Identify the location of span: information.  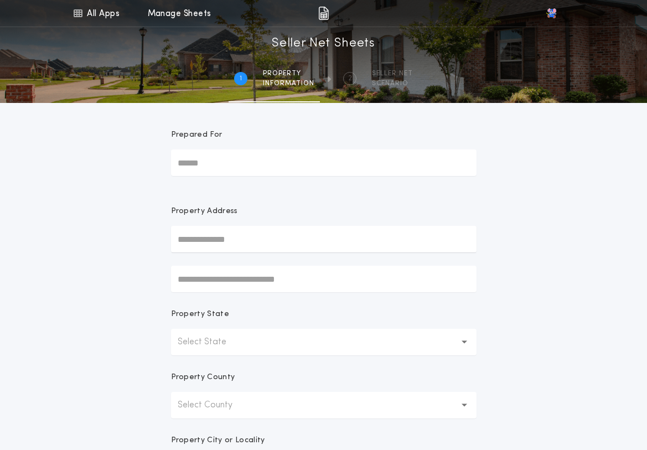
(288, 84).